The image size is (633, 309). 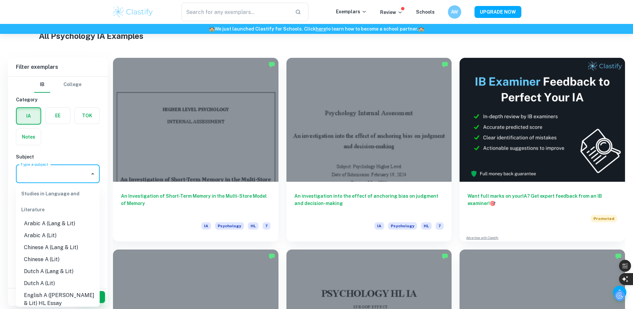 I want to click on p: Exemplars, so click(x=351, y=12).